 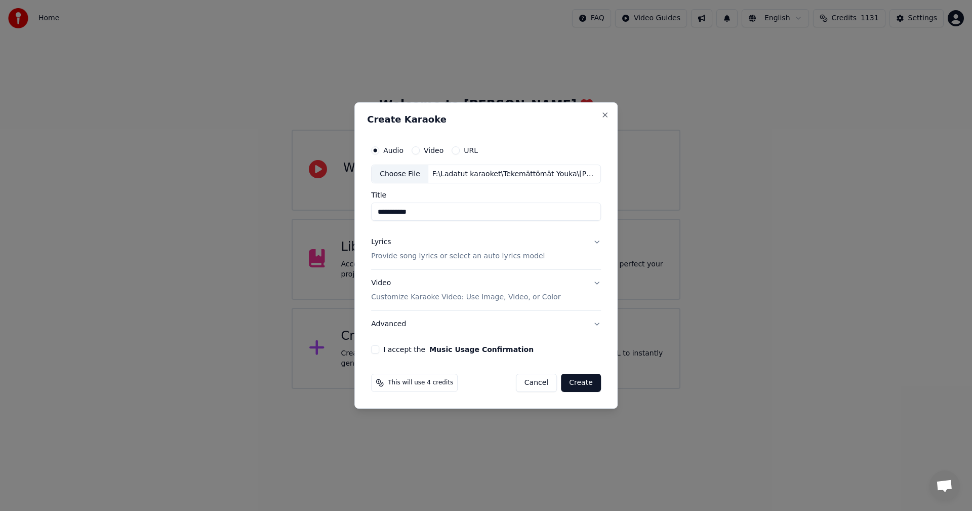 I want to click on button: Cancel, so click(x=536, y=383).